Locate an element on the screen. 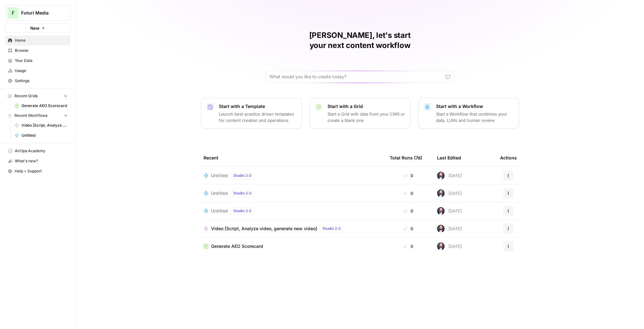  div: Total Runs (7d) is located at coordinates (406, 157).